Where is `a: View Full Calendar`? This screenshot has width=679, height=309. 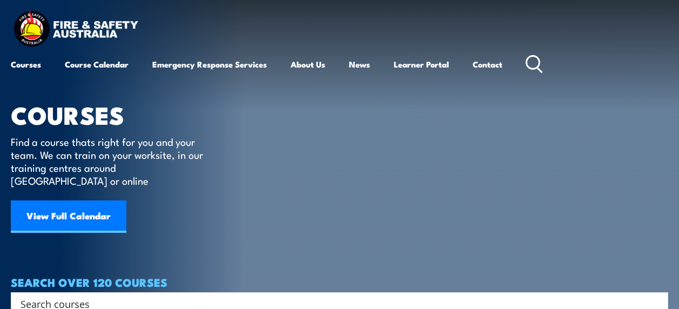 a: View Full Calendar is located at coordinates (69, 217).